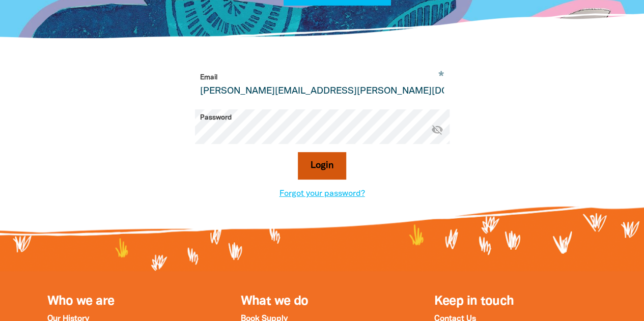 This screenshot has width=644, height=321. Describe the element at coordinates (322, 194) in the screenshot. I see `a: Forgot your password?` at that location.